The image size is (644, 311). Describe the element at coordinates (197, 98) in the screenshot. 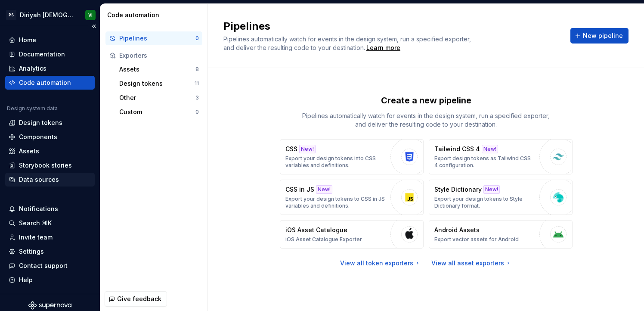

I see `div: 3` at that location.